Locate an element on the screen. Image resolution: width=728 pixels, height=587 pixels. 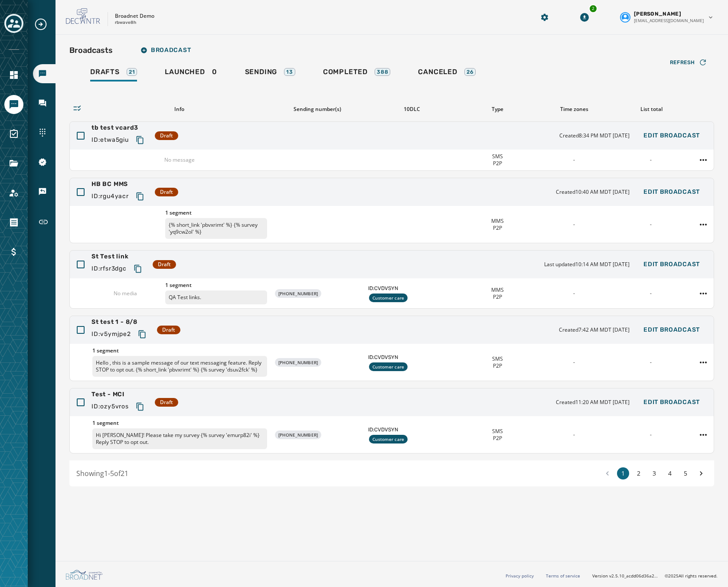
button: HB BC MMS action menu is located at coordinates (703, 225).